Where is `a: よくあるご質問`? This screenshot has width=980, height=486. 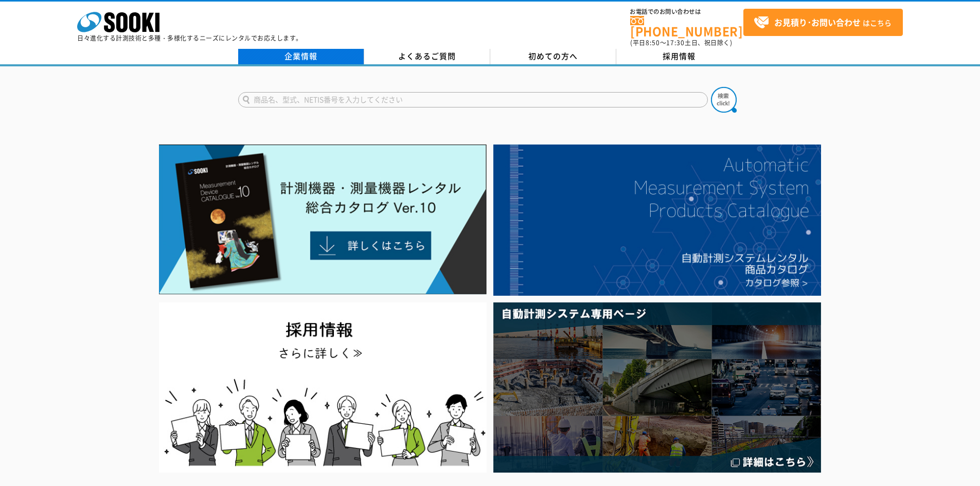 a: よくあるご質問 is located at coordinates (427, 57).